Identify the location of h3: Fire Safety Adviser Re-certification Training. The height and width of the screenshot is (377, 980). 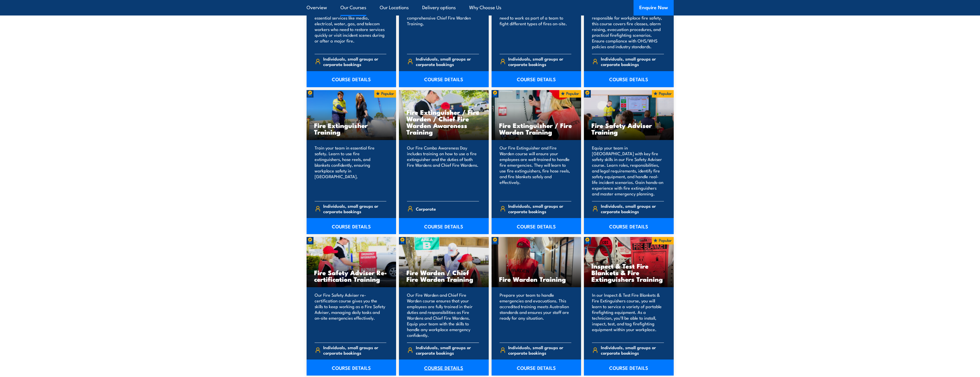
(351, 276).